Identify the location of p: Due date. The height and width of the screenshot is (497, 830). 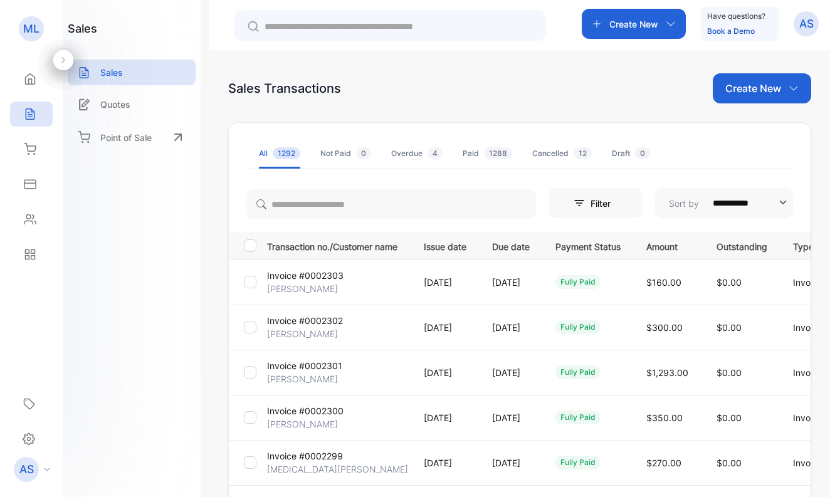
(511, 245).